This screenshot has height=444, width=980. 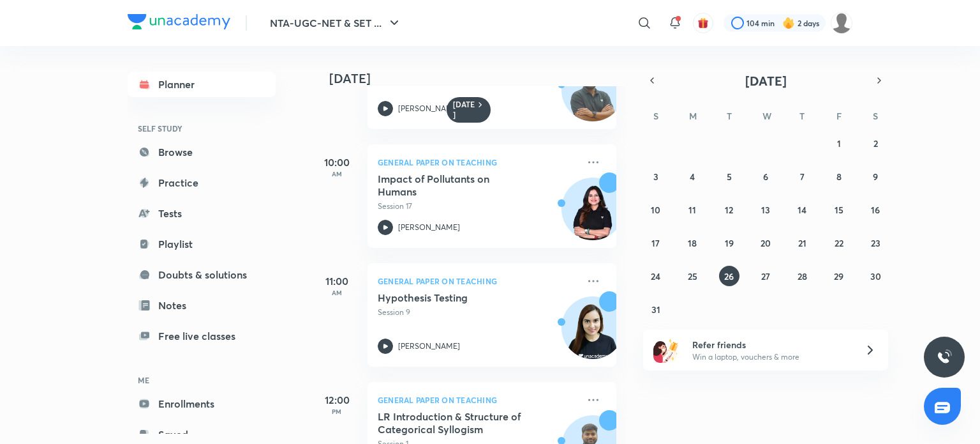 What do you see at coordinates (802, 176) in the screenshot?
I see `button: August 7, 2025` at bounding box center [802, 176].